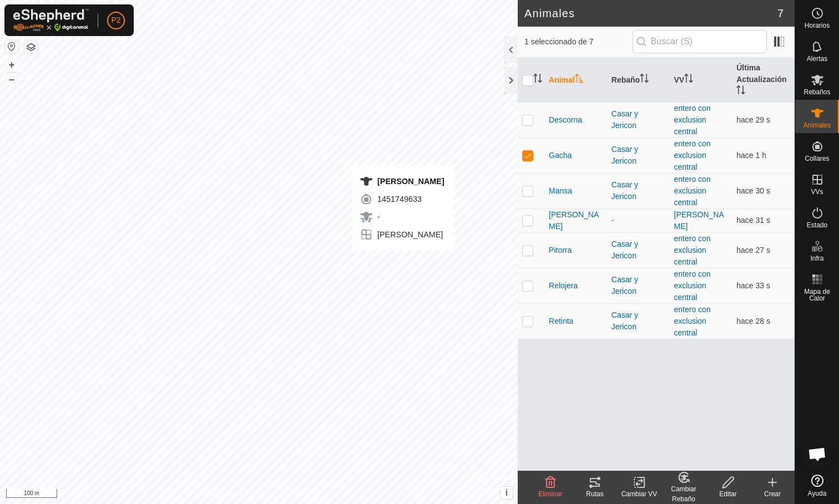 The image size is (839, 504). I want to click on span: 1 seleccionado de 7, so click(578, 42).